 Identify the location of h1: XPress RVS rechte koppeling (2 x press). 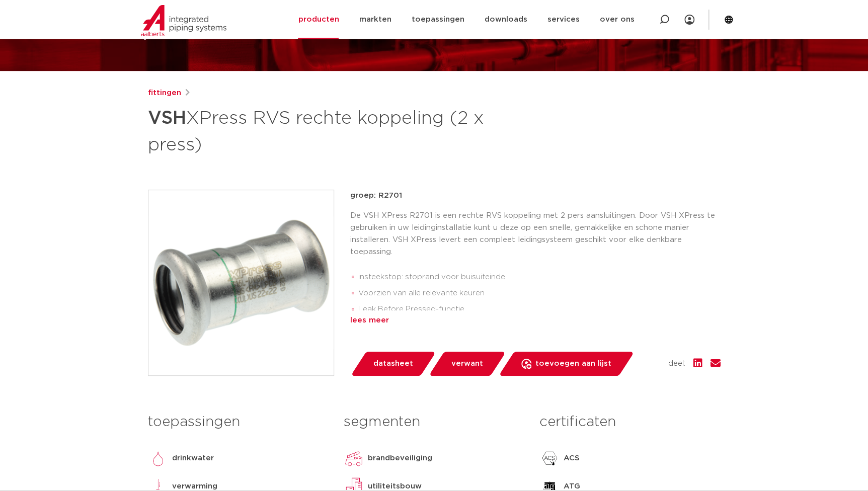
(336, 130).